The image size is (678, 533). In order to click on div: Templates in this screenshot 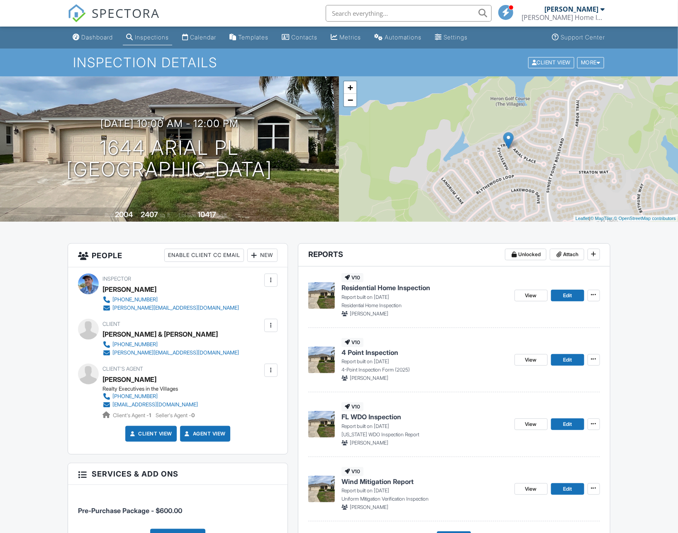, I will do `click(253, 37)`.